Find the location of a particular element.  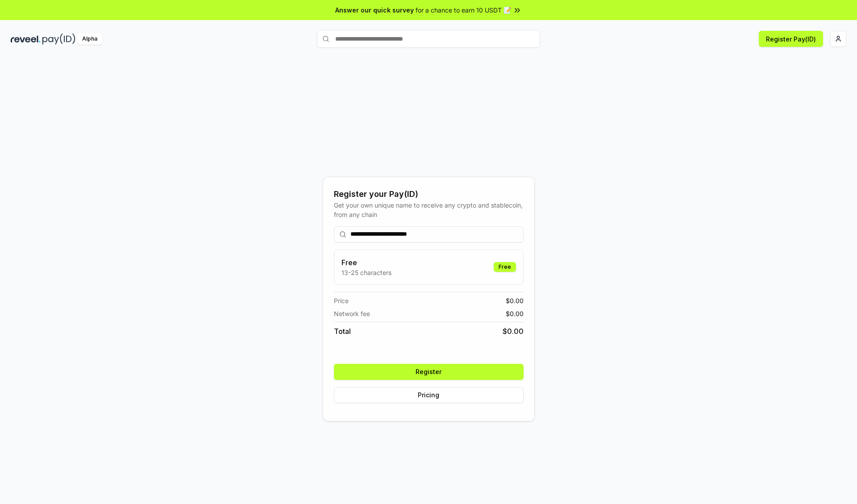

span: for a chance to earn 10 USDT 📝 is located at coordinates (463, 10).